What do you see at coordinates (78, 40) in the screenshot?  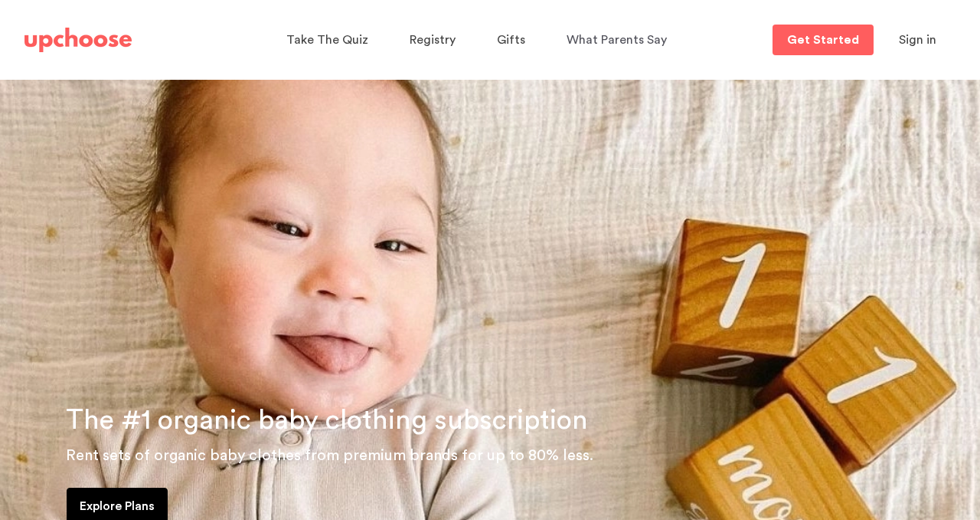 I see `img: UpChoose` at bounding box center [78, 40].